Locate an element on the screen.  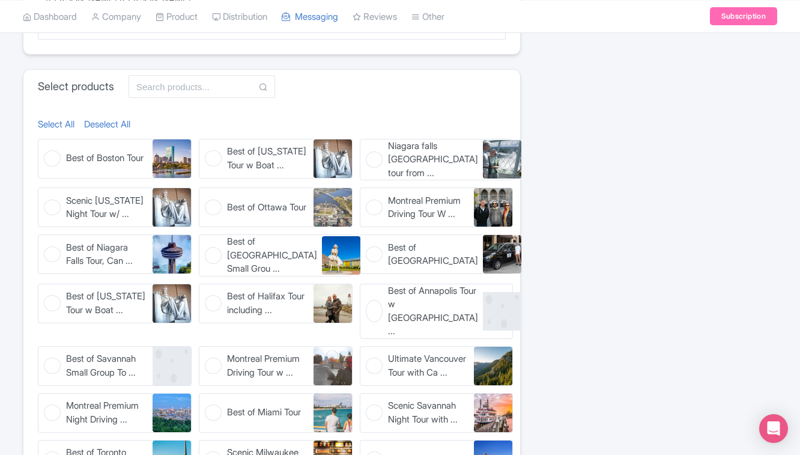
h3: Select products is located at coordinates (76, 87).